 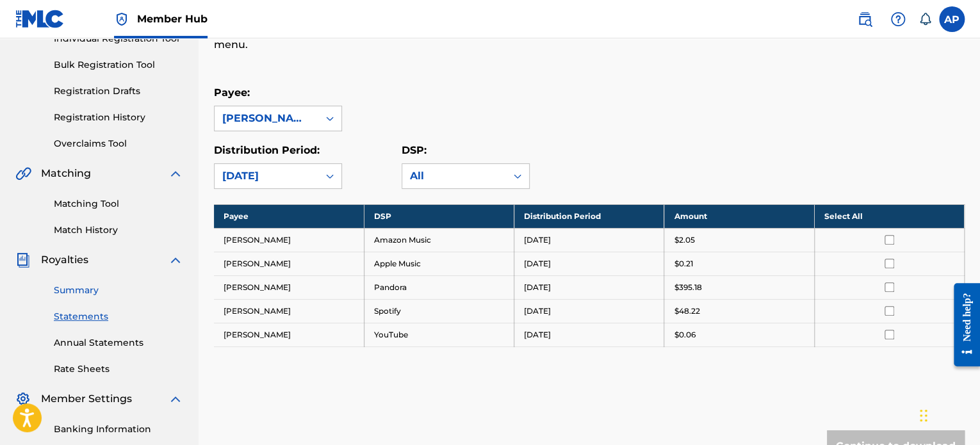 I want to click on label: Payee:, so click(x=232, y=92).